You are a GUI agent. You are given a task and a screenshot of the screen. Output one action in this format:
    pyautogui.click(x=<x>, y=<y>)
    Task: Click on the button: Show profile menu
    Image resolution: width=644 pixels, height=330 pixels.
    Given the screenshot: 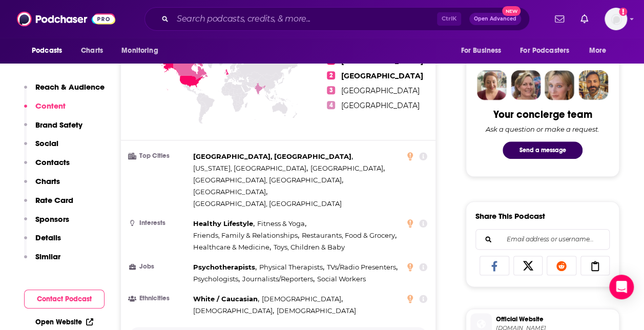 What is the action you would take?
    pyautogui.click(x=615, y=19)
    